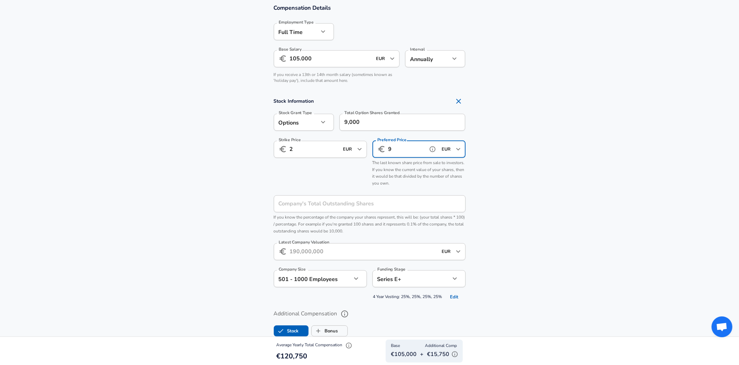  I want to click on label: Bonus, so click(325, 331).